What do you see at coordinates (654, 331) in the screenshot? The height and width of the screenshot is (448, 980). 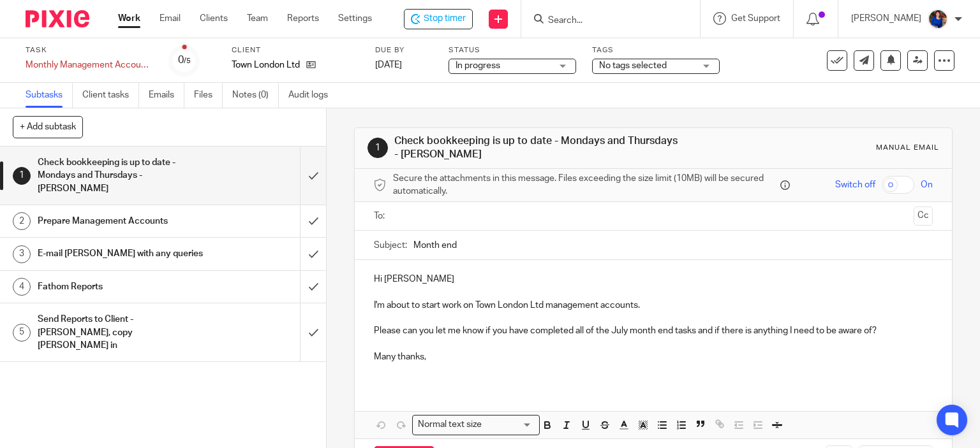 I see `p: Please can you let me know if you have completed all of the July month end tasks and if there is ...` at bounding box center [654, 331].